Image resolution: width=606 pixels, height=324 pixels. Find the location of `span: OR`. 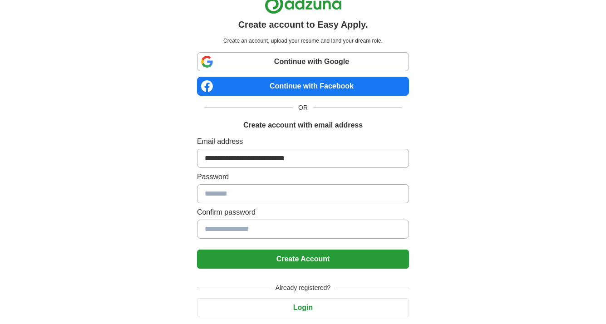

span: OR is located at coordinates (303, 108).